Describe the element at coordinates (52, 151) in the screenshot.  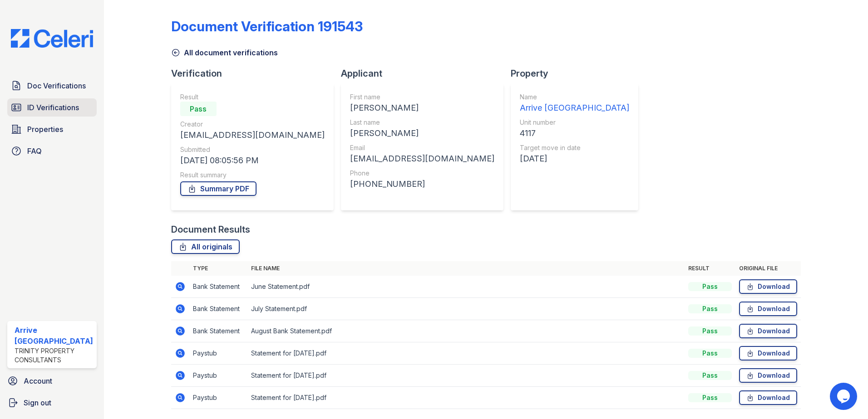
I see `a: FAQ` at that location.